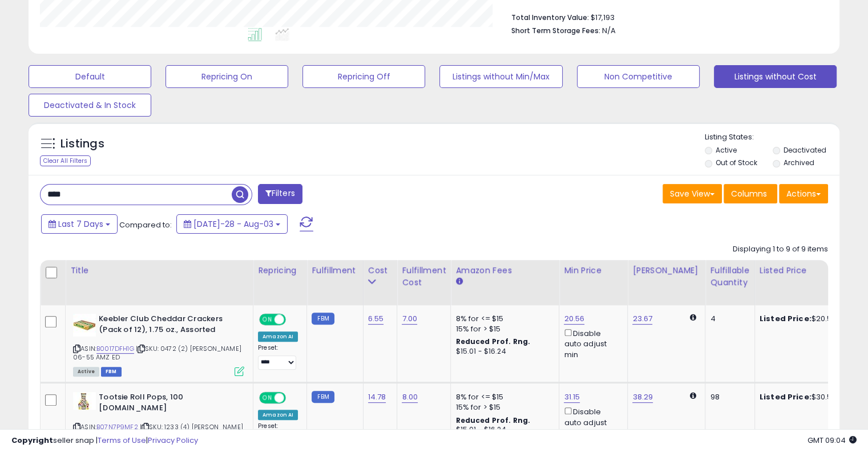 The image size is (868, 452). I want to click on button: Actions, so click(804, 194).